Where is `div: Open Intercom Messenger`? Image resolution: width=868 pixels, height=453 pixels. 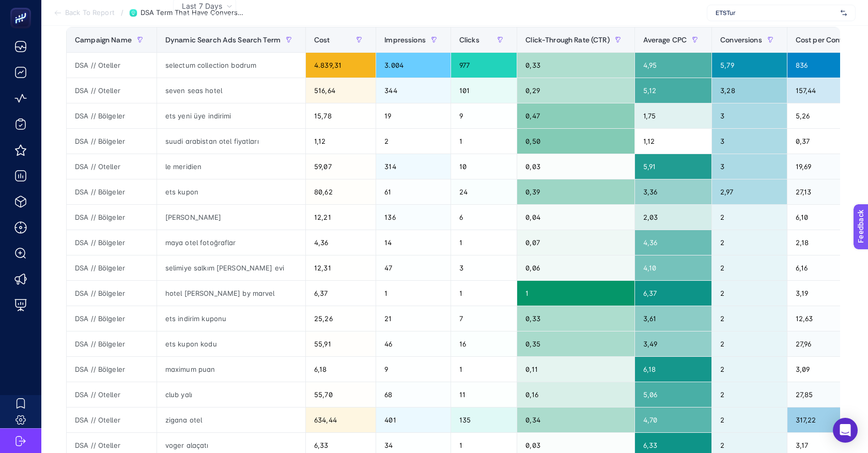 div: Open Intercom Messenger is located at coordinates (845, 430).